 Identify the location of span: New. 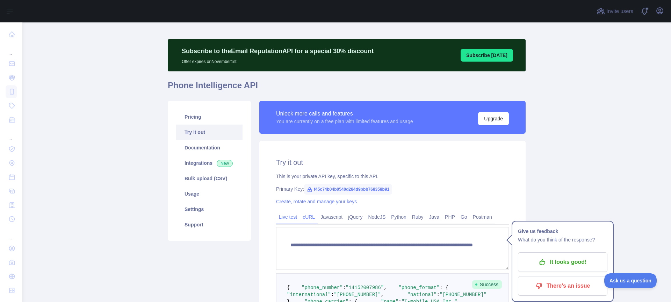
(225, 163).